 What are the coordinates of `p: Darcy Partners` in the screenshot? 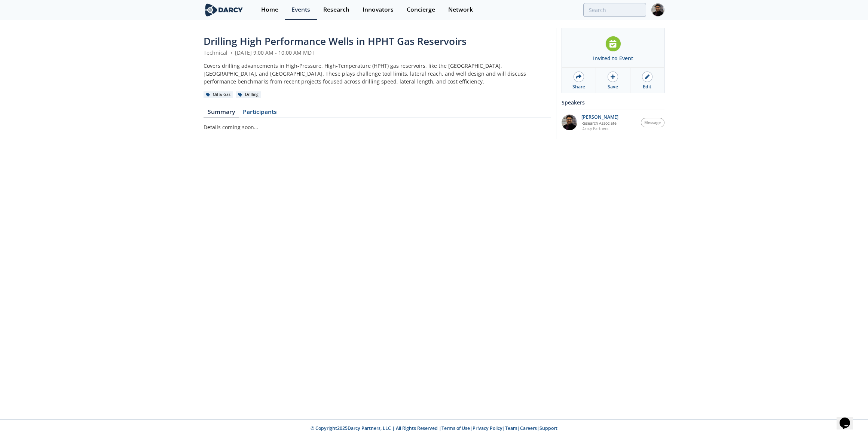 It's located at (600, 128).